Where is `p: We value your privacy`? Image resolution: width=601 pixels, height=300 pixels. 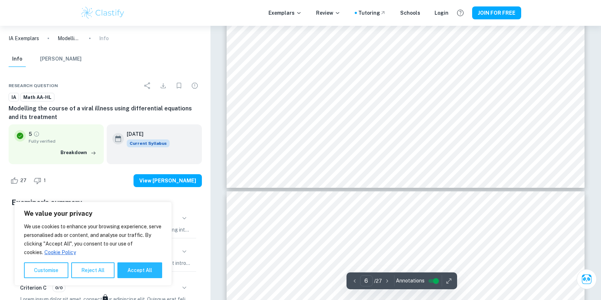 p: We value your privacy is located at coordinates (93, 213).